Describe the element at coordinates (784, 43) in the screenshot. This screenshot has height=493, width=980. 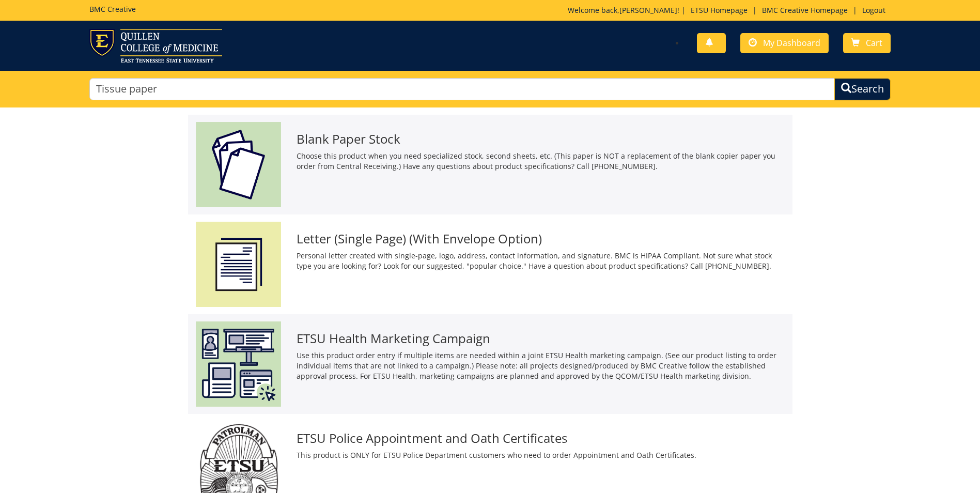
I see `a: My Dashboard` at that location.